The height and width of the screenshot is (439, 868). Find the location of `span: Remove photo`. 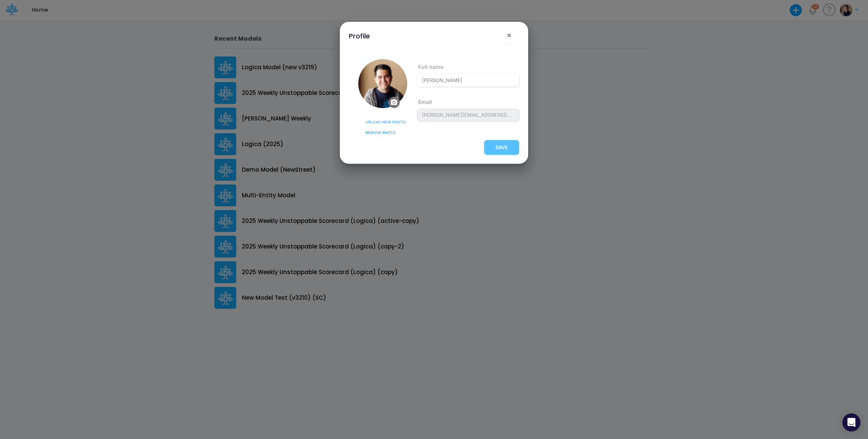

span: Remove photo is located at coordinates (380, 133).